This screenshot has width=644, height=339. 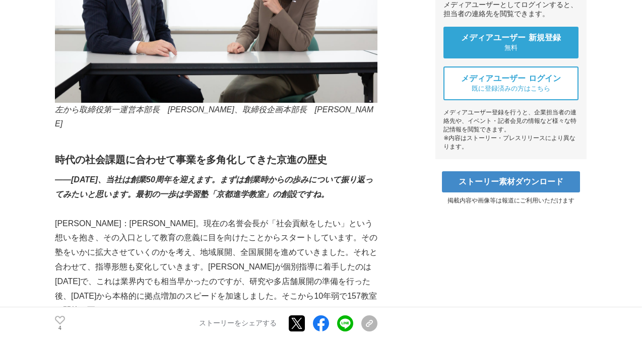 What do you see at coordinates (511, 48) in the screenshot?
I see `span: 無料` at bounding box center [511, 48].